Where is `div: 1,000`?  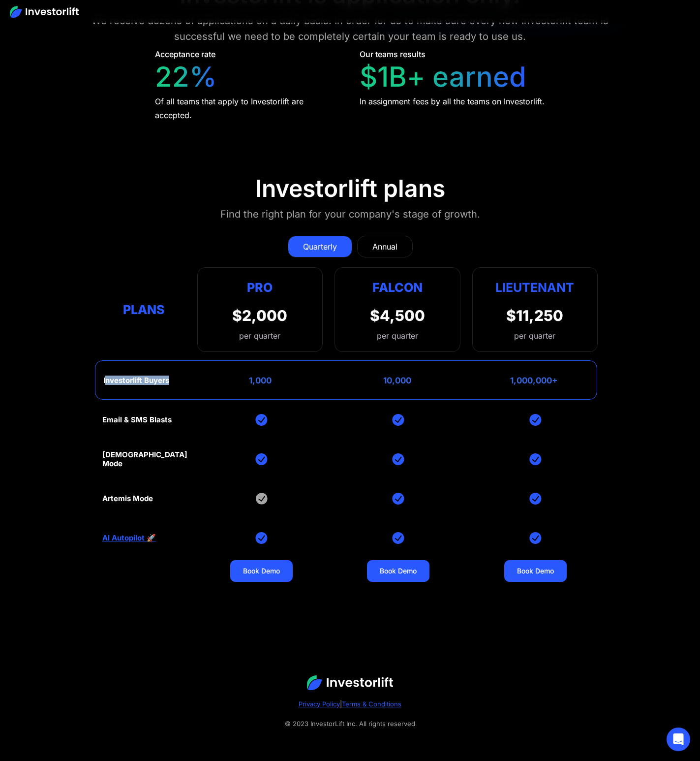 div: 1,000 is located at coordinates (260, 380).